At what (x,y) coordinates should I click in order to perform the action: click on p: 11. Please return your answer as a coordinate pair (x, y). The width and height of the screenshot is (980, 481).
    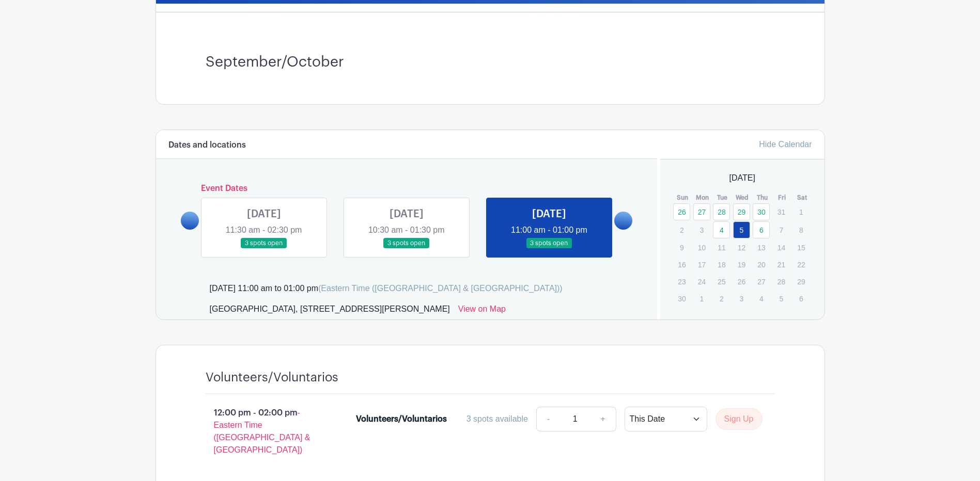
    Looking at the image, I should click on (721, 248).